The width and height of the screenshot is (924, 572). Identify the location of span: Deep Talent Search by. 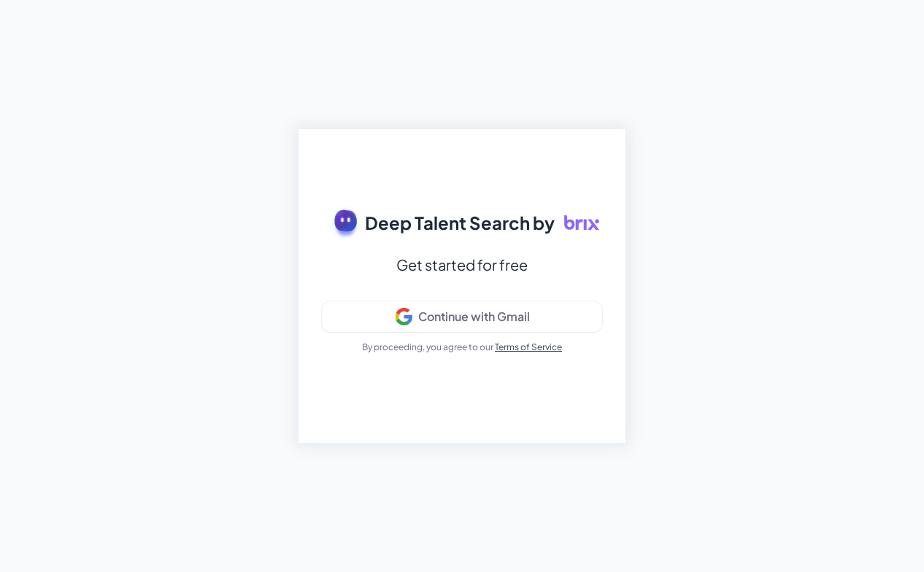
(460, 222).